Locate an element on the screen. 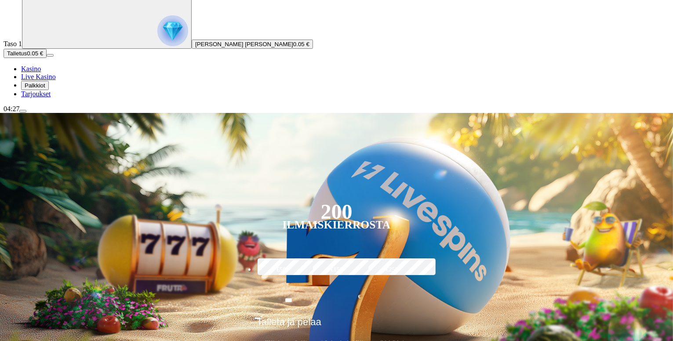  span: Palkkiot is located at coordinates (35, 85).